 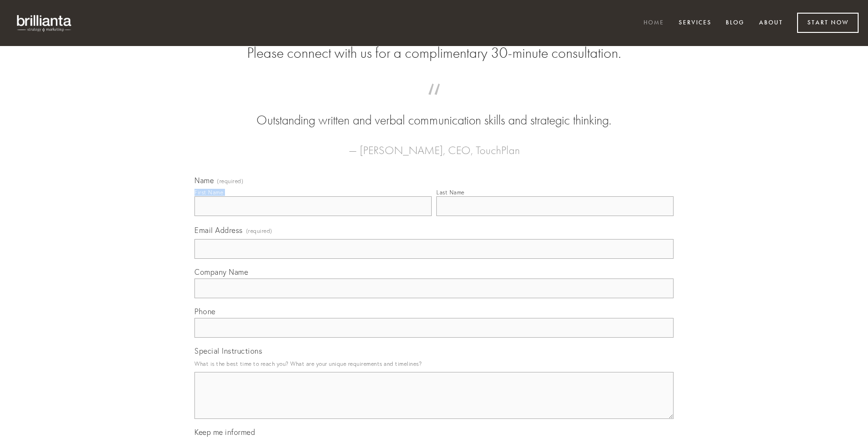 I want to click on a: About, so click(x=771, y=23).